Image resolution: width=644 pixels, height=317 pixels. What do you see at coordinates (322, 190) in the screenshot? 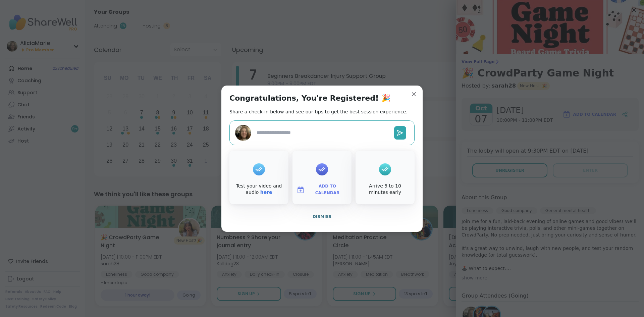
I see `button: Add to Calendar` at bounding box center [322, 190].